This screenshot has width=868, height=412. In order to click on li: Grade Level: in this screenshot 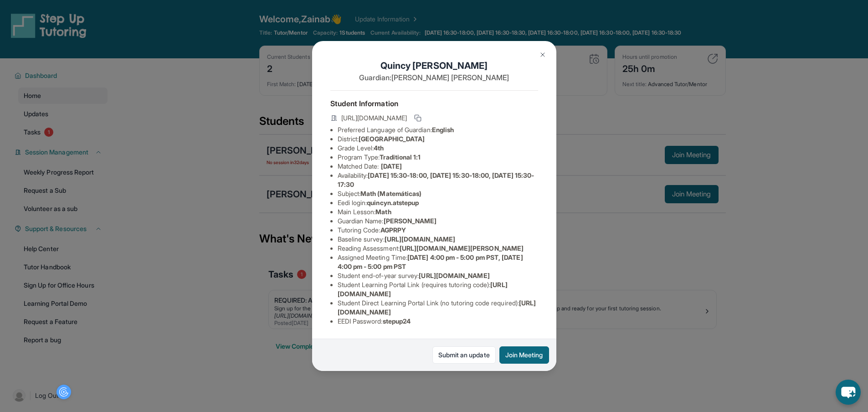, I will do `click(438, 148)`.